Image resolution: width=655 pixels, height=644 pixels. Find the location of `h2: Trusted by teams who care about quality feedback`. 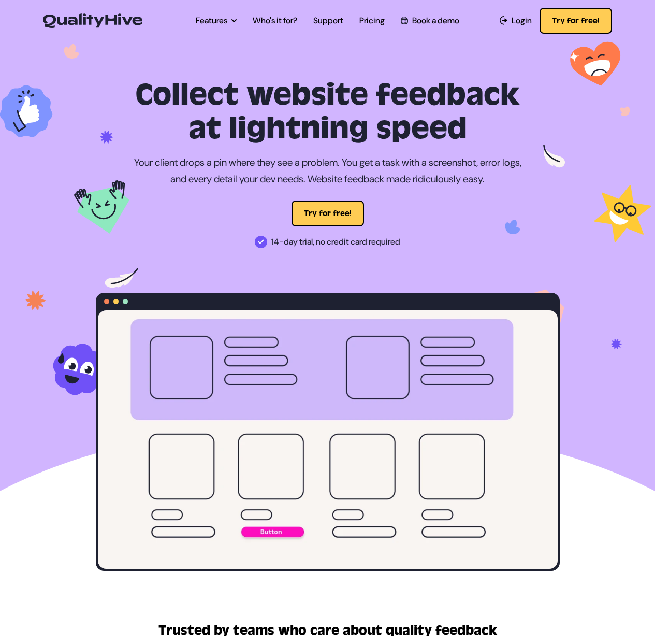

h2: Trusted by teams who care about quality feedback is located at coordinates (328, 630).